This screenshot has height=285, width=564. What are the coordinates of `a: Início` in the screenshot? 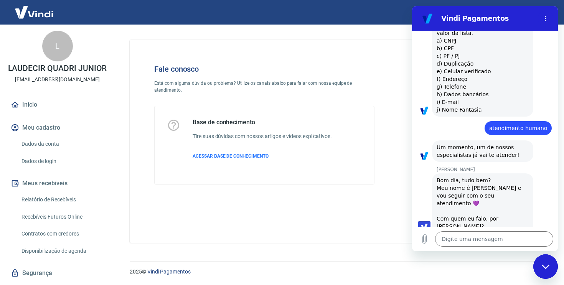 It's located at (57, 105).